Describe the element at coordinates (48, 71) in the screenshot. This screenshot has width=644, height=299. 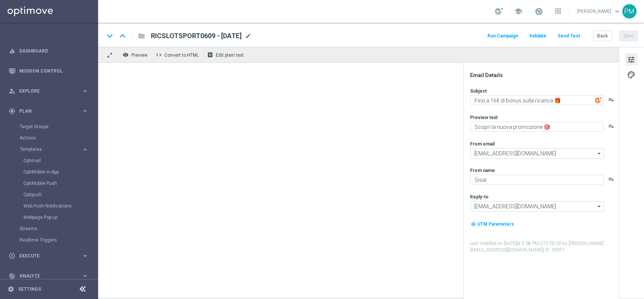
I see `div: Mission Control` at that location.